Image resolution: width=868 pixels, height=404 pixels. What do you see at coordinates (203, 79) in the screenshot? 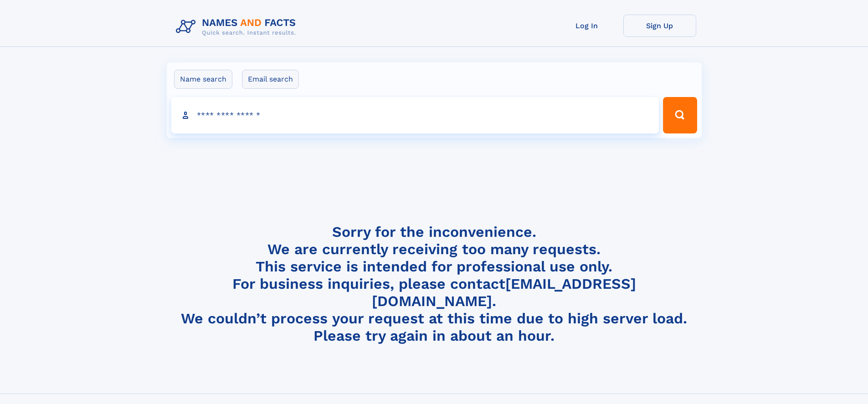
I see `label: Name search` at bounding box center [203, 79].